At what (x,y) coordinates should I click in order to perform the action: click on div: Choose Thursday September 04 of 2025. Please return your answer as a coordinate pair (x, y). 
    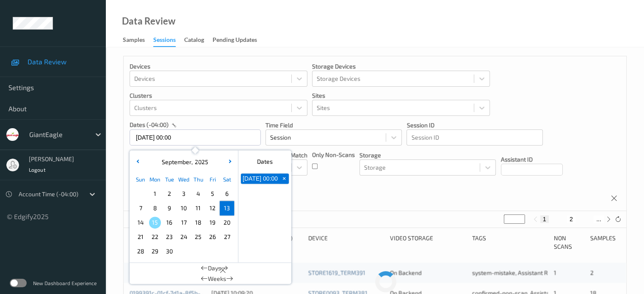
    Looking at the image, I should click on (198, 194).